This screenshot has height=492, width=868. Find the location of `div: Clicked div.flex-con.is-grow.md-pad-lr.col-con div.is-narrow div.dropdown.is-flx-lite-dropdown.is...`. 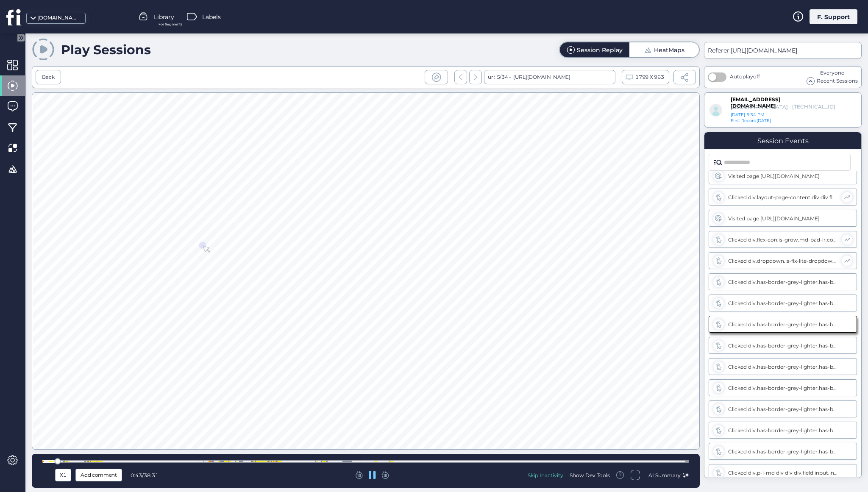

div: Clicked div.flex-con.is-grow.md-pad-lr.col-con div.is-narrow div.dropdown.is-flx-lite-dropdown.is... is located at coordinates (782, 240).